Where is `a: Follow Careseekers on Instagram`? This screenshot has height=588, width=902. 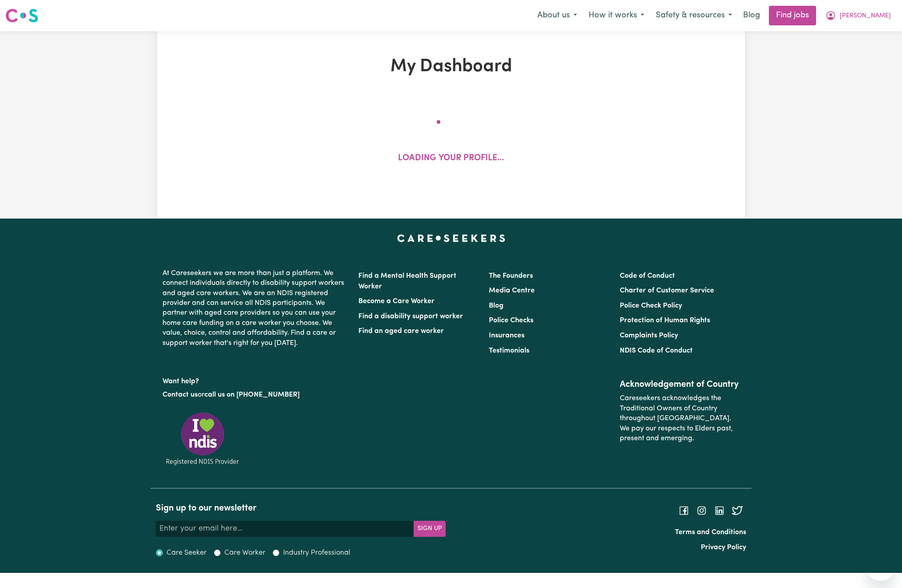
a: Follow Careseekers on Instagram is located at coordinates (702, 510).